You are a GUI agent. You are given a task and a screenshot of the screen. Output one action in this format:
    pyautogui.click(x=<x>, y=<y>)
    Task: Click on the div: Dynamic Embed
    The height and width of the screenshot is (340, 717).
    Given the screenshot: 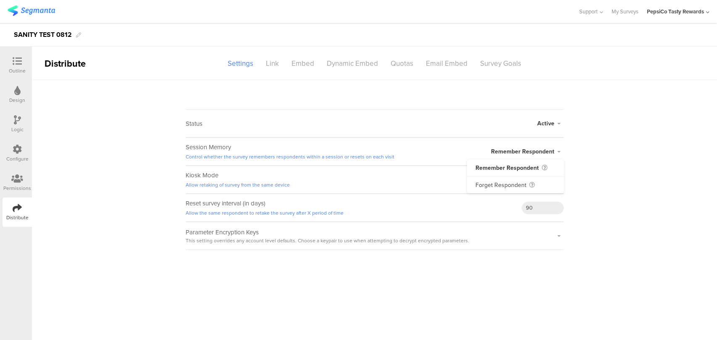 What is the action you would take?
    pyautogui.click(x=352, y=63)
    